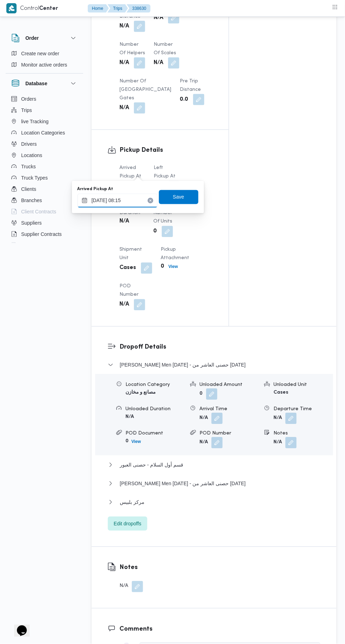  Describe the element at coordinates (132, 49) in the screenshot. I see `span: Number of Helpers` at that location.